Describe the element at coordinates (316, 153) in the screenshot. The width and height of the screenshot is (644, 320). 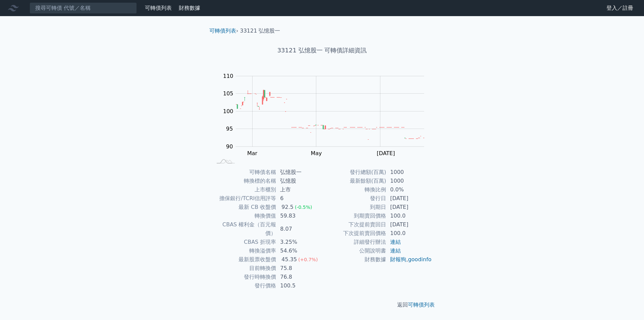
I see `tspan: May` at that location.